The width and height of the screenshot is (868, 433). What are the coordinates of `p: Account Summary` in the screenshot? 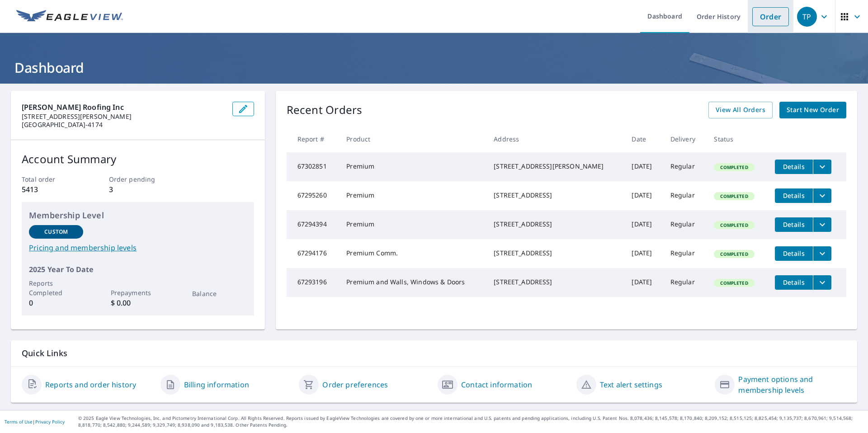 It's located at (138, 159).